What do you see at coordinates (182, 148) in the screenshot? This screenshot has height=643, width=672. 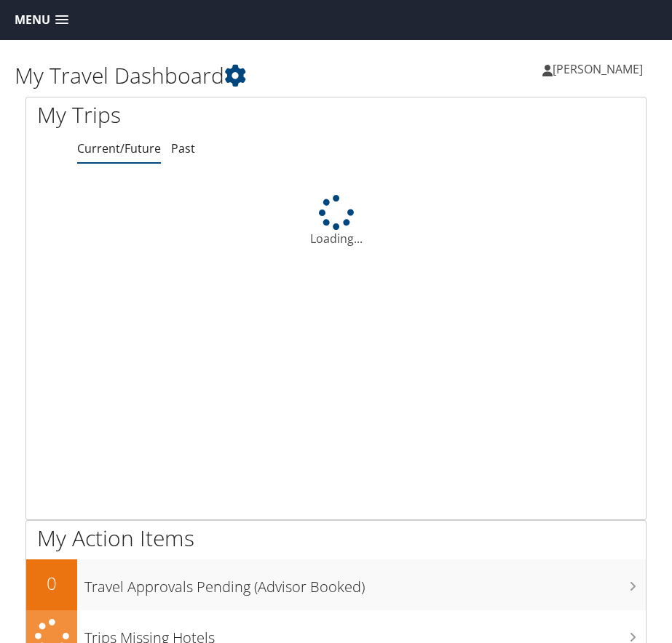 I see `a: Past` at bounding box center [182, 148].